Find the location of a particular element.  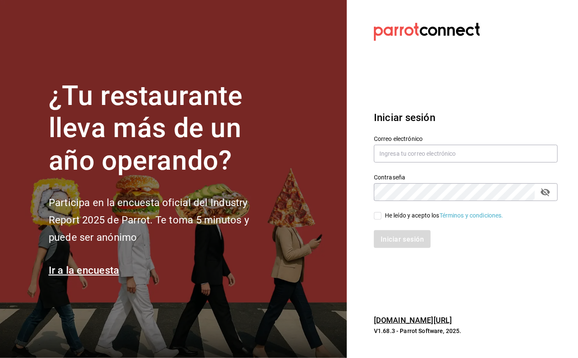

a: Ir a la encuesta is located at coordinates (84, 271).